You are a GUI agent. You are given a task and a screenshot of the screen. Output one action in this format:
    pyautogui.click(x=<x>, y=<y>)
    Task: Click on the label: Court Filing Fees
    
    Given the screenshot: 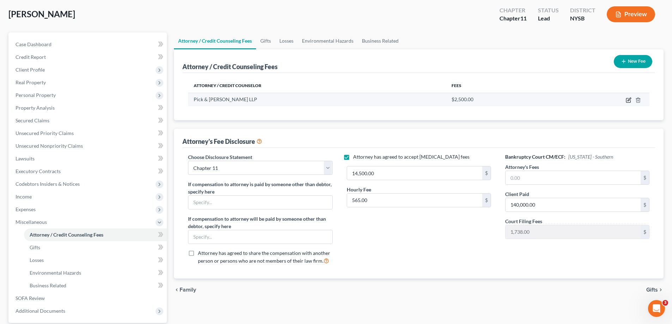 What is the action you would take?
    pyautogui.click(x=524, y=221)
    